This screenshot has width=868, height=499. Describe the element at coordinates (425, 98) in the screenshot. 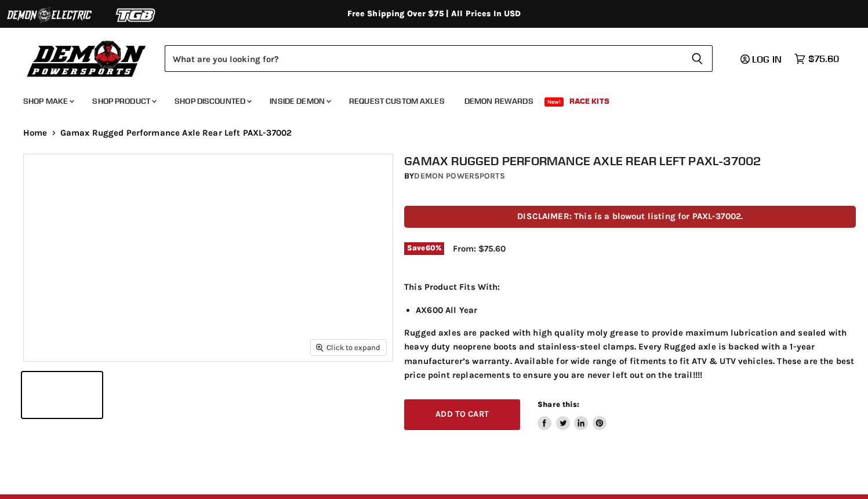

I see `ul: Main menu` at that location.